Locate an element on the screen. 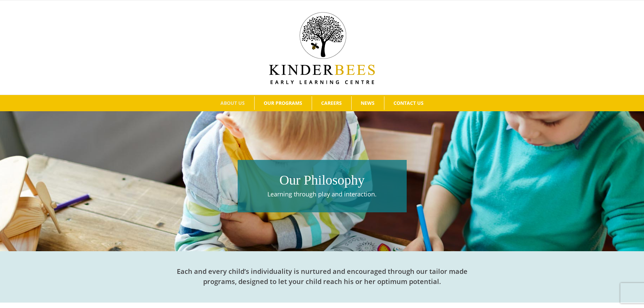  span: CONTACT US is located at coordinates (408, 103).